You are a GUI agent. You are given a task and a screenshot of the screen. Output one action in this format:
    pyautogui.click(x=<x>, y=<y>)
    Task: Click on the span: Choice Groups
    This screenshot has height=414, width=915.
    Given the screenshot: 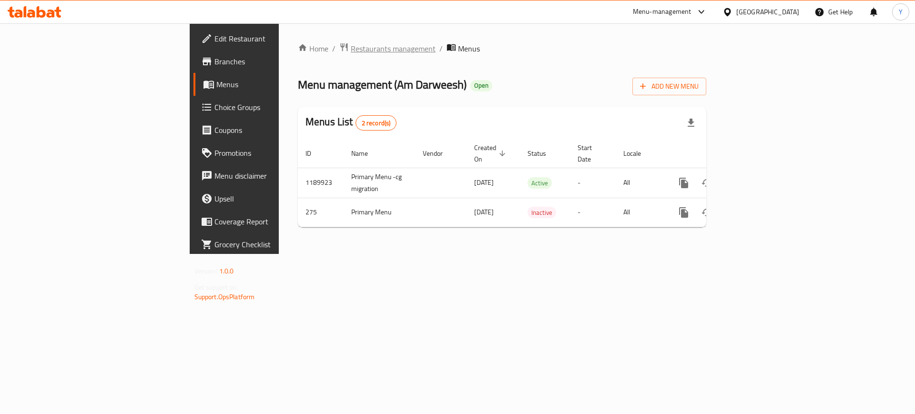 What is the action you would take?
    pyautogui.click(x=274, y=107)
    